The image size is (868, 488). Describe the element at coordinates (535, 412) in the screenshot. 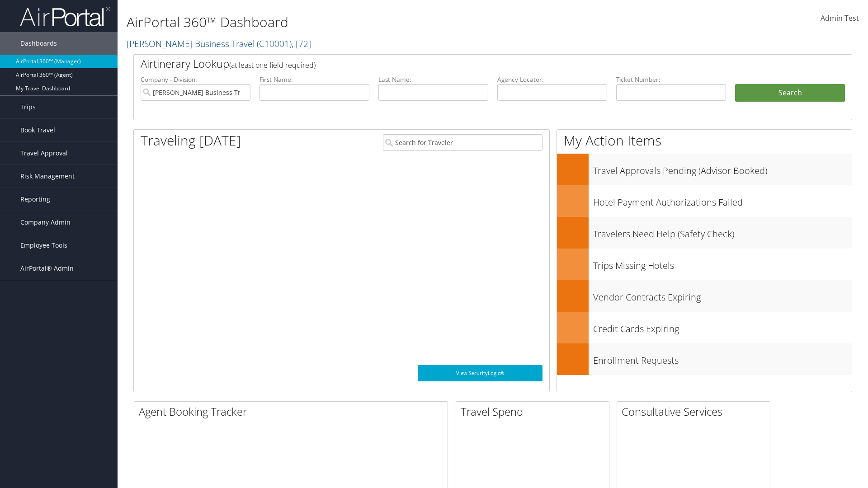

I see `h2: Travel Spend` at that location.